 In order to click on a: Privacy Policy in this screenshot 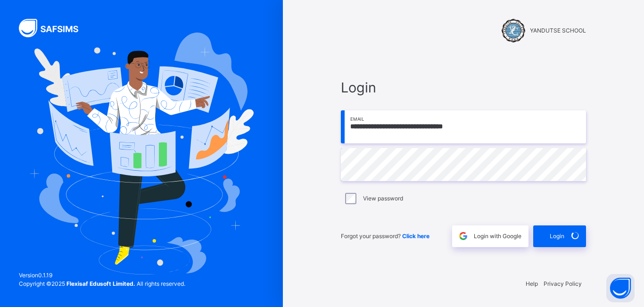, I will do `click(563, 284)`.